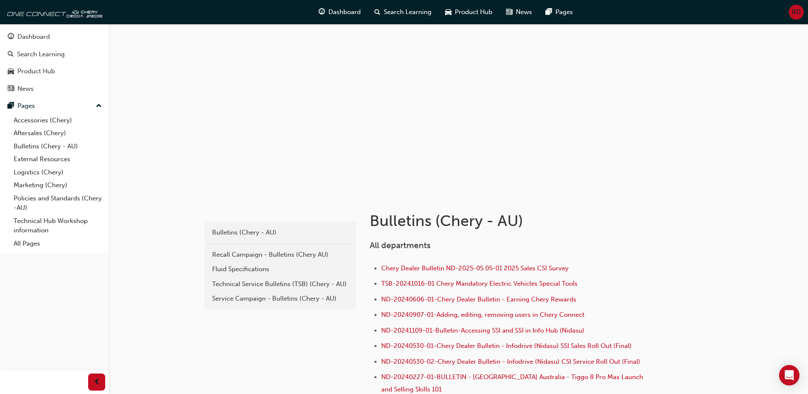  I want to click on div: Open Intercom Messenger, so click(789, 375).